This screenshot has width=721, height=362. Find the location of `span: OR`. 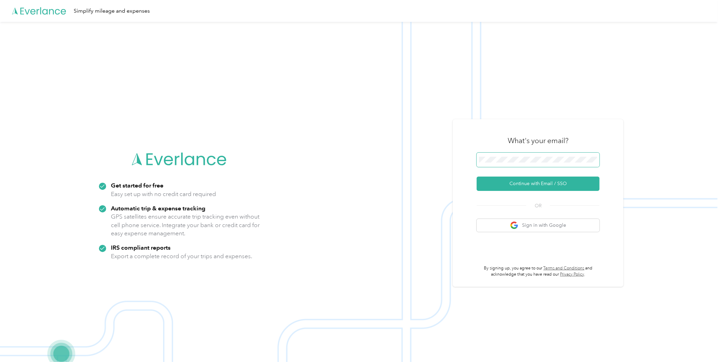

span: OR is located at coordinates (538, 205).